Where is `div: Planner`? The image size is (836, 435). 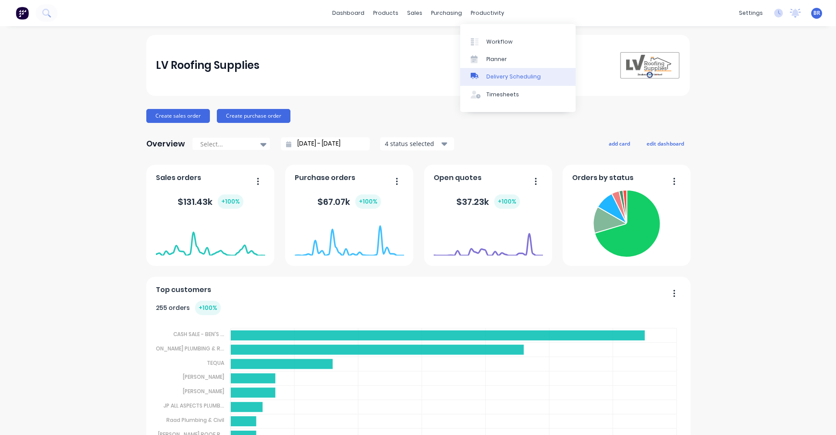 div: Planner is located at coordinates (496, 59).